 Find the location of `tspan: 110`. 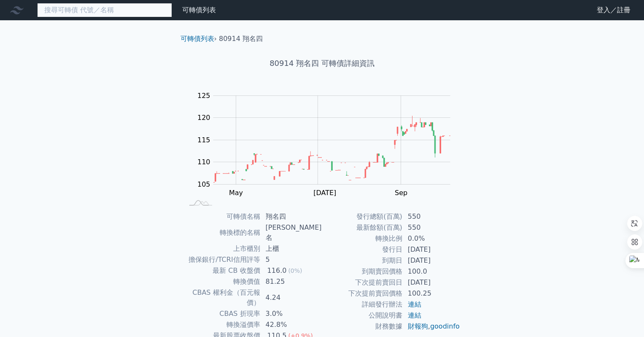

tspan: 110 is located at coordinates (204, 162).